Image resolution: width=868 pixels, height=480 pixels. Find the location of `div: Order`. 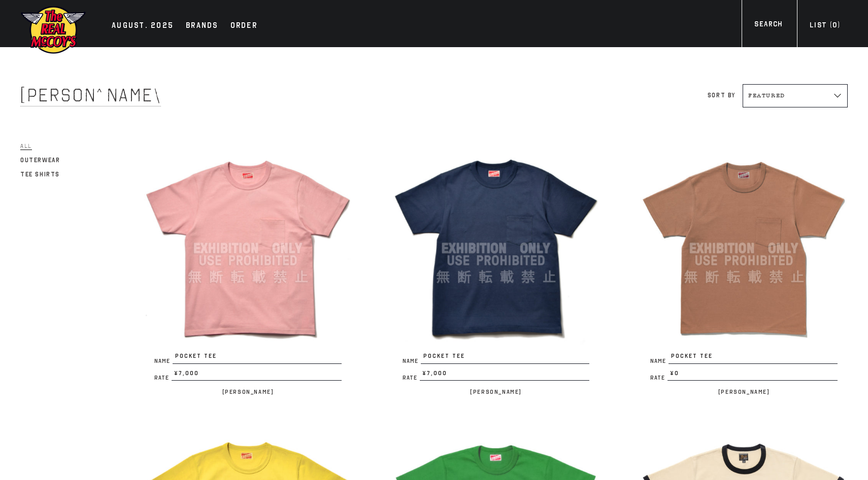

div: Order is located at coordinates (243, 27).